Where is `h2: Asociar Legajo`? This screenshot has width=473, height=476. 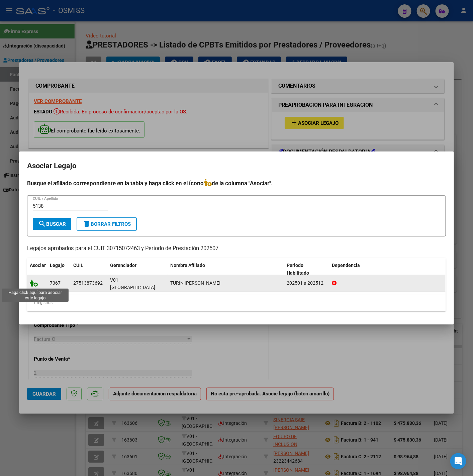 h2: Asociar Legajo is located at coordinates (236, 166).